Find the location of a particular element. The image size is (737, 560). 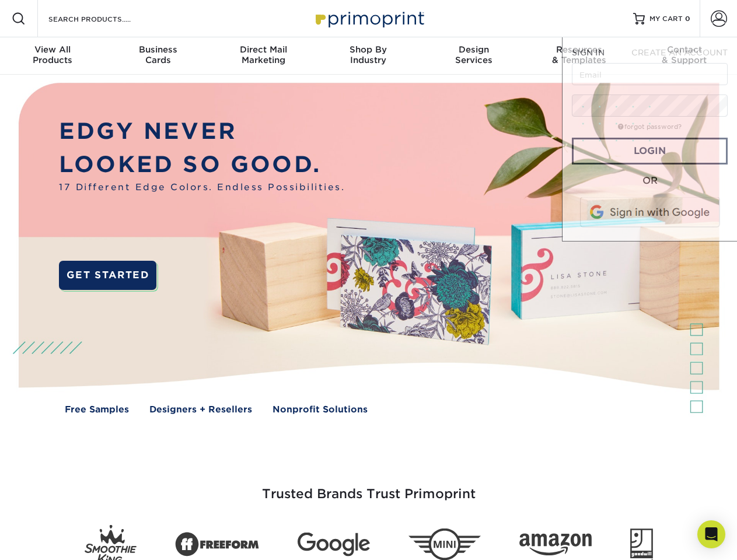

div: Open Intercom Messenger is located at coordinates (711, 534).